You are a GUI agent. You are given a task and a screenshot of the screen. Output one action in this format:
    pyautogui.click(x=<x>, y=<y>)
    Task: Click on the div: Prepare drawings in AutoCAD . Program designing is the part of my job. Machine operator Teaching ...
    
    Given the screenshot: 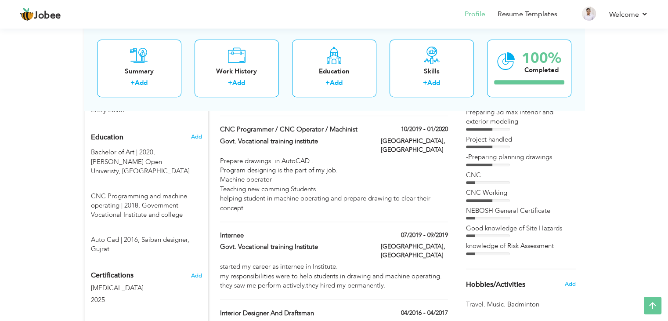 What is the action you would take?
    pyautogui.click(x=334, y=184)
    